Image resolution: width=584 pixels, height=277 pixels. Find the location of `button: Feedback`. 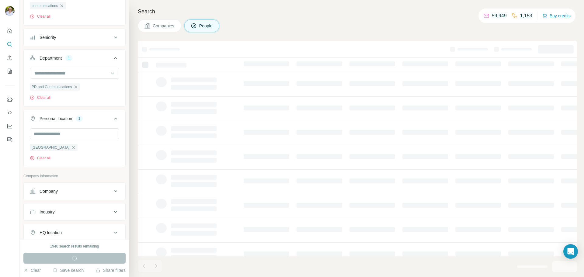

button: Feedback is located at coordinates (10, 140).